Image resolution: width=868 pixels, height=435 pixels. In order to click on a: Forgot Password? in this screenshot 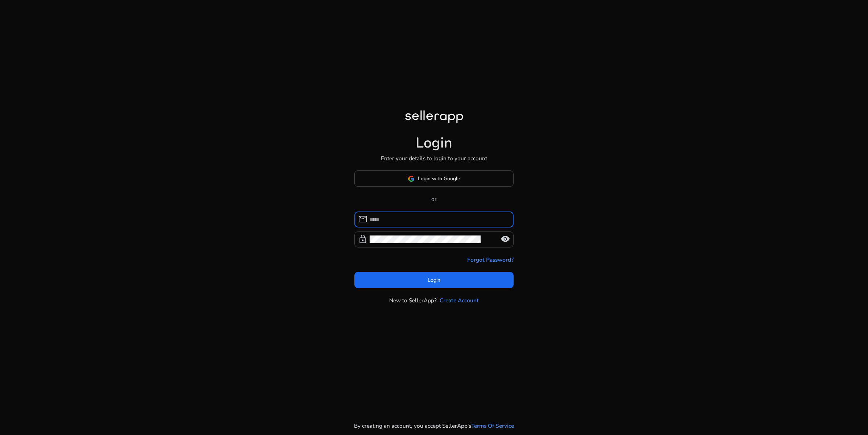, I will do `click(490, 259)`.